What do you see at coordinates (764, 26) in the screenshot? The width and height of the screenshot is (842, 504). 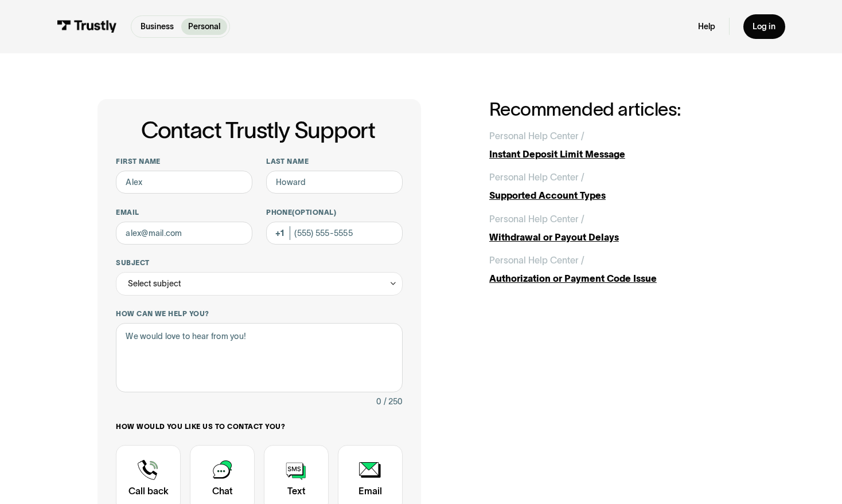 I see `div: Log in` at bounding box center [764, 26].